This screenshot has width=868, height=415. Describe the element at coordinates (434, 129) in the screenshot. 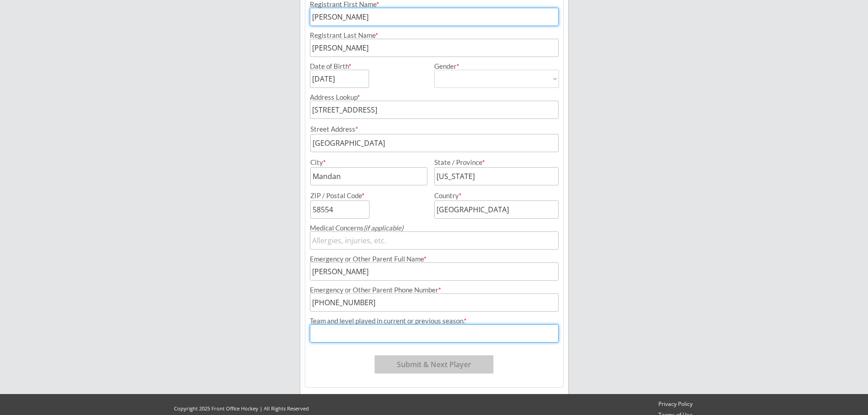

I see `div: Street Address` at that location.